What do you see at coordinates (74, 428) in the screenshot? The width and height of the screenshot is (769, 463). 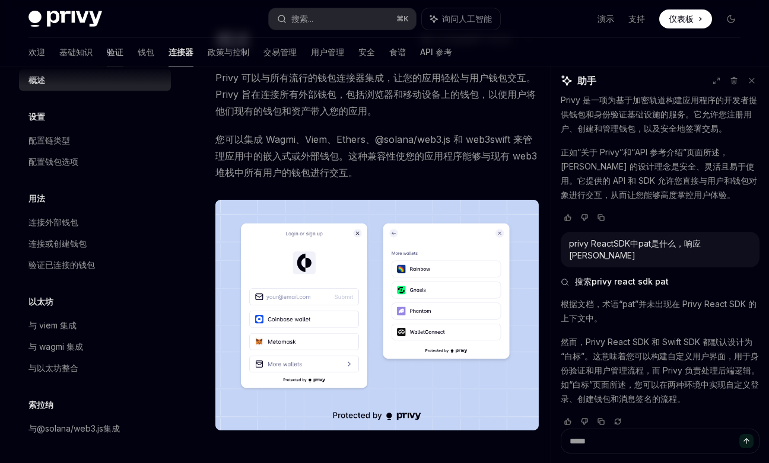 I see `font: 与@solana/web3.js集成` at bounding box center [74, 428].